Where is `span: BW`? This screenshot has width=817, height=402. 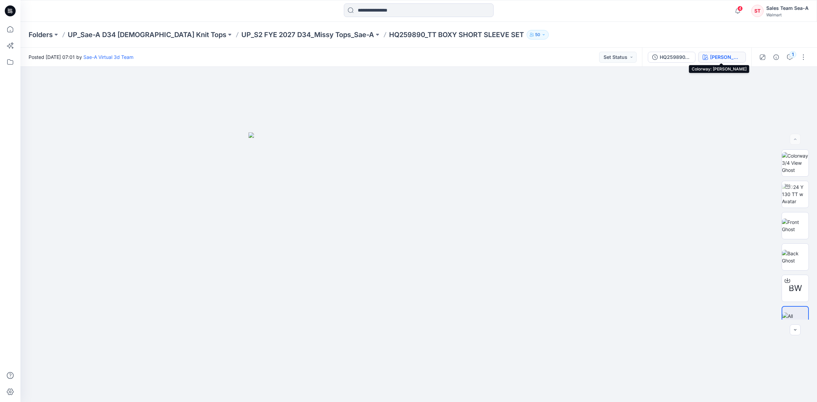
span: BW is located at coordinates (795, 288).